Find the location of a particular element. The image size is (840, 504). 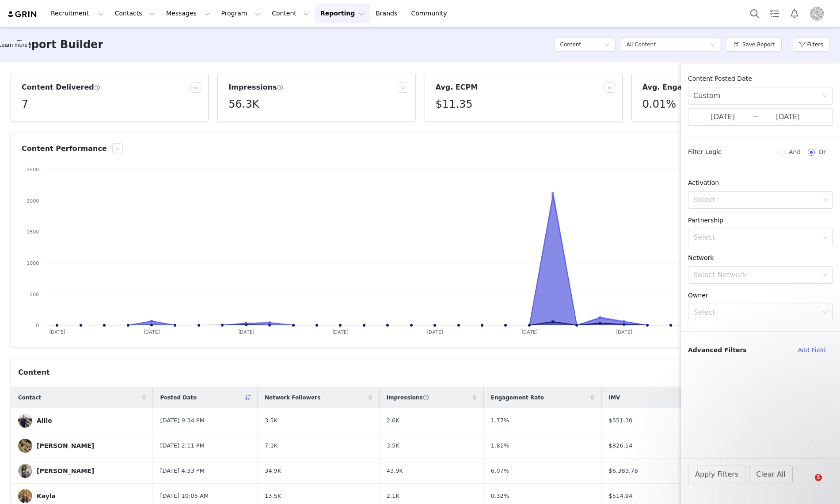

button: Reporting is located at coordinates (342, 13).